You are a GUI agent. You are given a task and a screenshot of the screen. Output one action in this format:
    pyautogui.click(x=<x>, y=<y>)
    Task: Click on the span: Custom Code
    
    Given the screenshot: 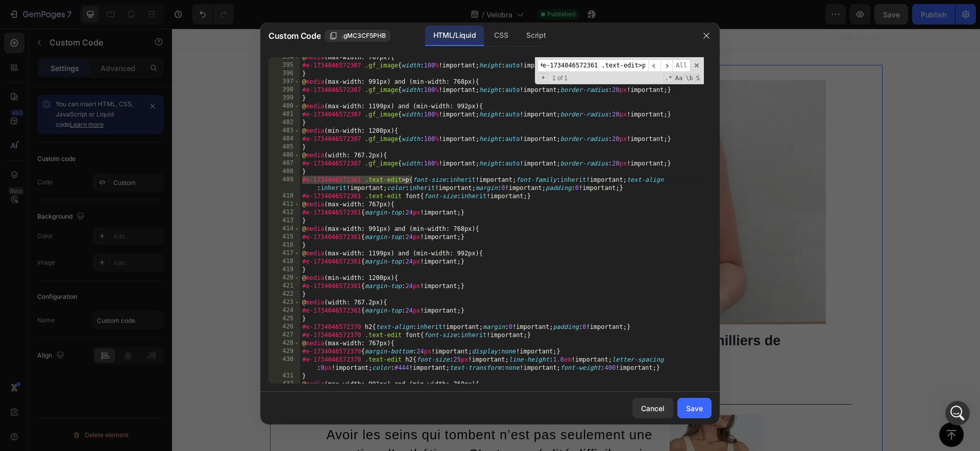 What is the action you would take?
    pyautogui.click(x=295, y=36)
    